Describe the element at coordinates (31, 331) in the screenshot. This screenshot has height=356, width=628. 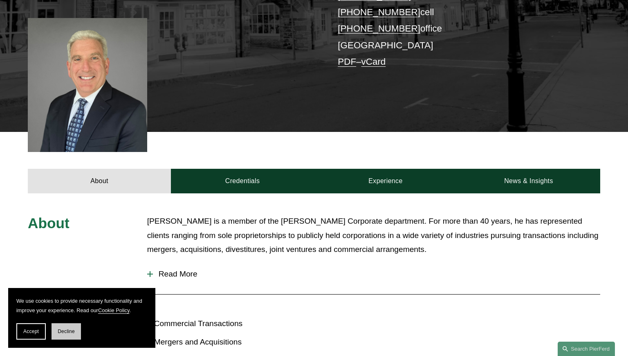
I see `button: Accept` at that location.